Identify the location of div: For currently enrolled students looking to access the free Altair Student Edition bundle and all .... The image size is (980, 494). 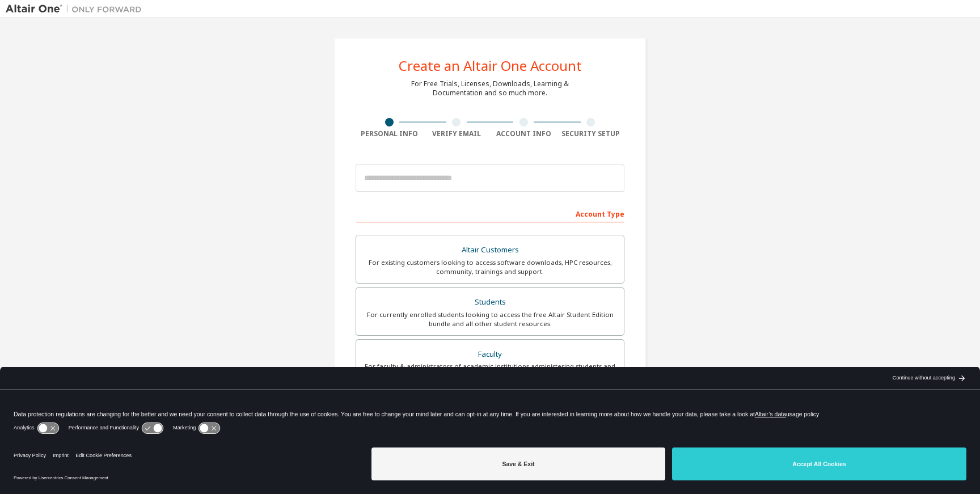
(490, 319).